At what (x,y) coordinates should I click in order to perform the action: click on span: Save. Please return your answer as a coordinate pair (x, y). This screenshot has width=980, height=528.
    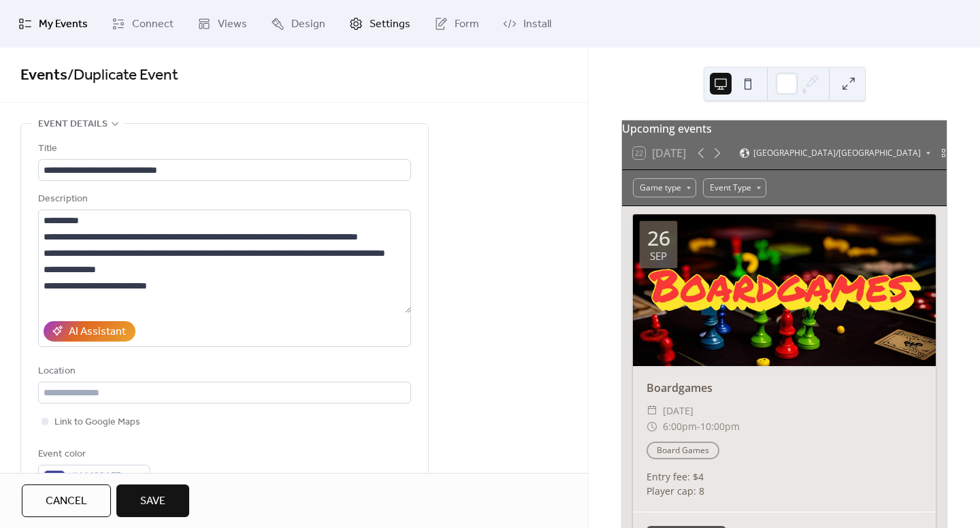
    Looking at the image, I should click on (153, 502).